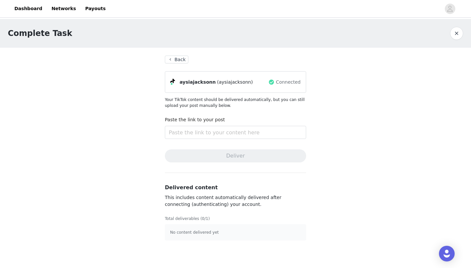 Image resolution: width=471 pixels, height=268 pixels. What do you see at coordinates (195, 120) in the screenshot?
I see `label: Paste the link to your post` at bounding box center [195, 120].